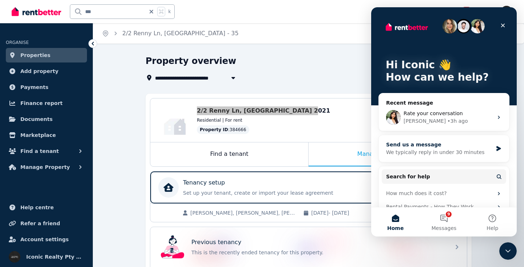 The image size is (524, 267). What do you see at coordinates (308, 247) in the screenshot?
I see `a: Previous tenancyPrevious tenancyThis is the recently ended tenancy for this property.` at bounding box center [308, 247].